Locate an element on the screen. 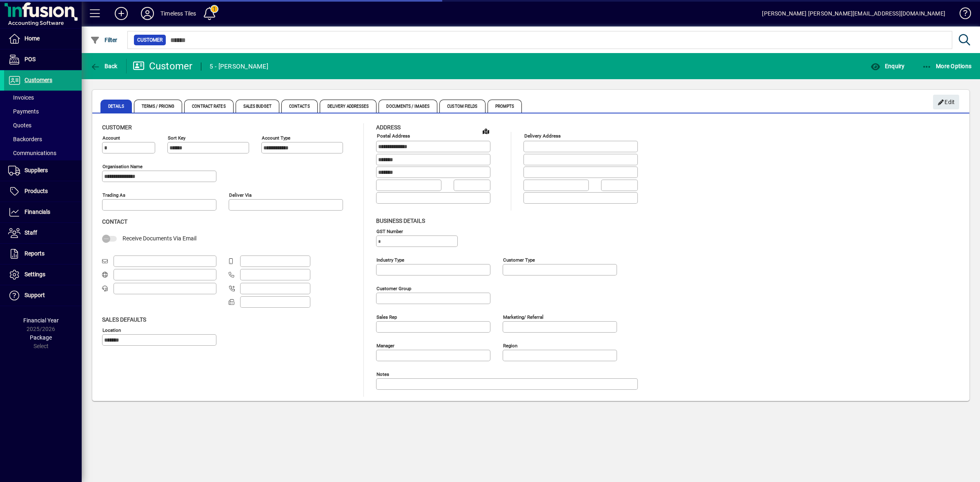 The image size is (980, 482). span: Edit is located at coordinates (946, 102).